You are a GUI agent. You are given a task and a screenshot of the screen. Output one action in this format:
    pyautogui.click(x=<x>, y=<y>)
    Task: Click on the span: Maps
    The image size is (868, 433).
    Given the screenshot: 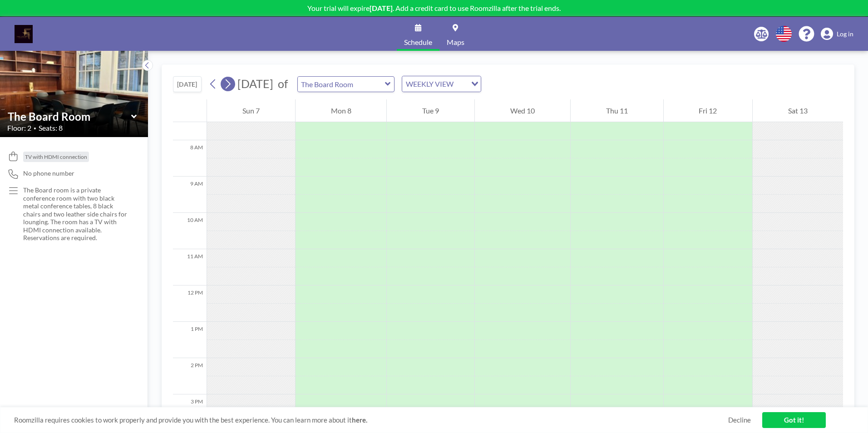 What is the action you would take?
    pyautogui.click(x=456, y=42)
    